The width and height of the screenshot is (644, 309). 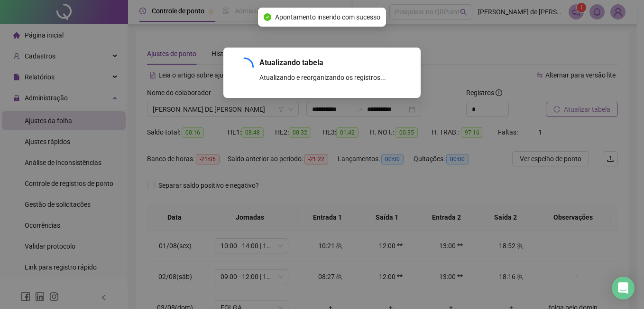 What do you see at coordinates (334, 63) in the screenshot?
I see `div: Atualizando tabela` at bounding box center [334, 63].